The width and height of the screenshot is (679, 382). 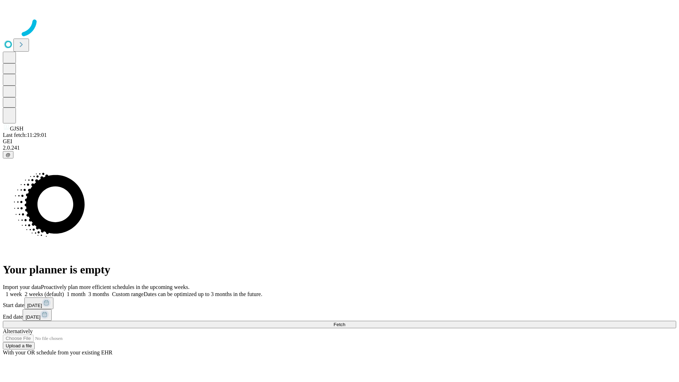 I want to click on span: Dates can be optimized up to 3 months in the future., so click(x=203, y=294).